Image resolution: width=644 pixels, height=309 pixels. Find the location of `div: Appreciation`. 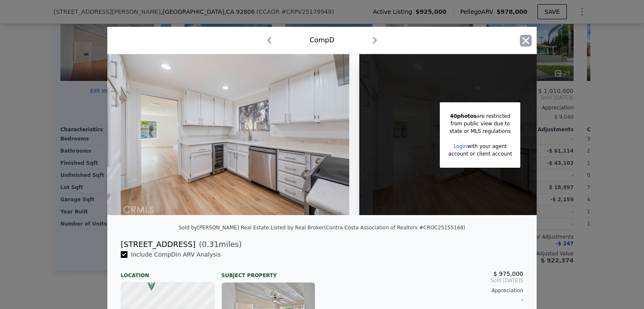

div: Appreciation is located at coordinates (426, 291).